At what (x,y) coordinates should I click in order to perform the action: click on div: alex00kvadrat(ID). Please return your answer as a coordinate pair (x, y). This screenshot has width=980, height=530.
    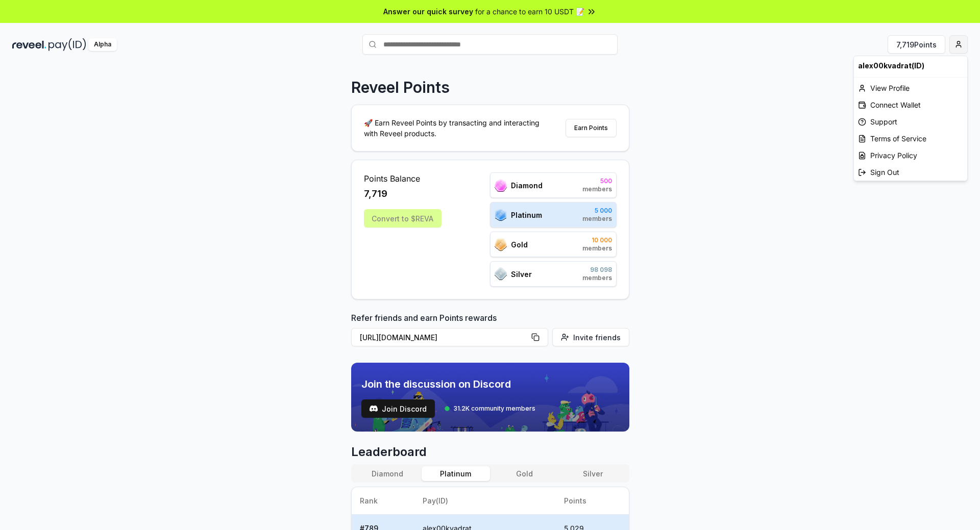
    Looking at the image, I should click on (911, 65).